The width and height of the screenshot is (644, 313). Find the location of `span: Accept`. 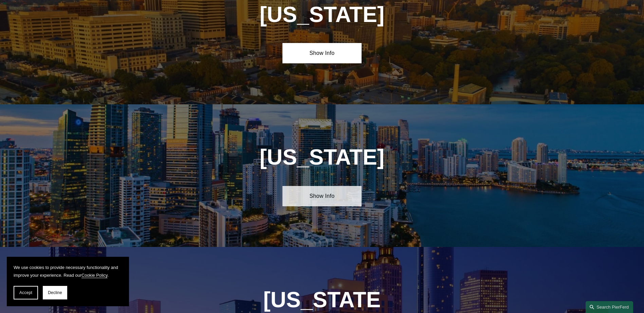

span: Accept is located at coordinates (26, 293).